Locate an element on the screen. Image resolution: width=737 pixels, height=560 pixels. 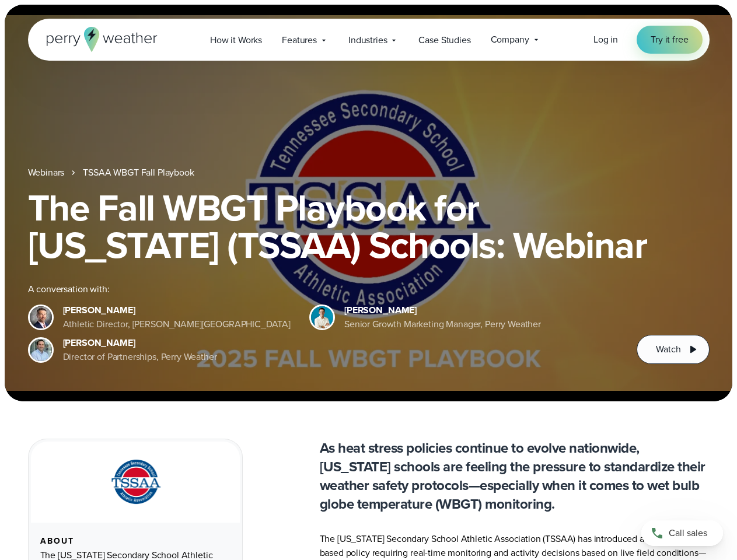
span: Company is located at coordinates (510, 40).